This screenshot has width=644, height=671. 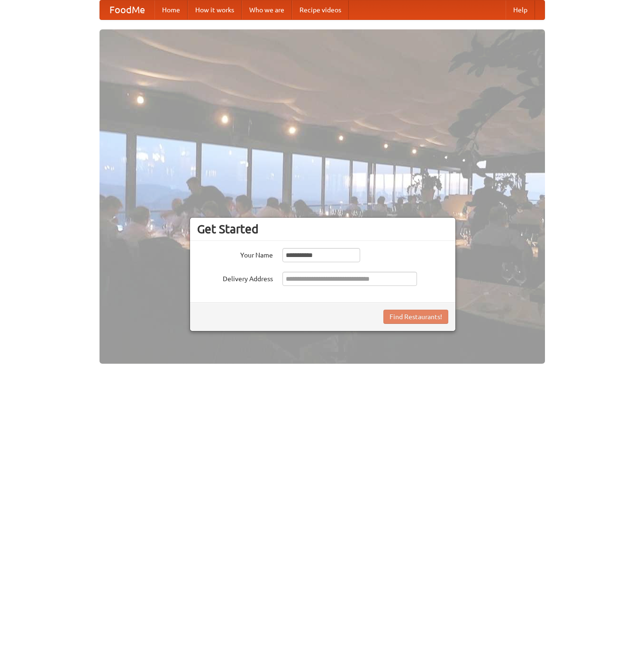 I want to click on a: Who we are, so click(x=267, y=10).